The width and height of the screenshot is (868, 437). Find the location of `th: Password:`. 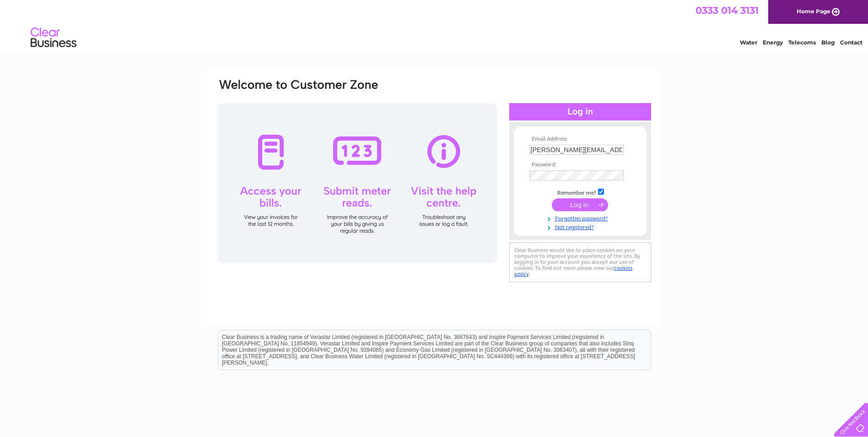

th: Password: is located at coordinates (580, 165).